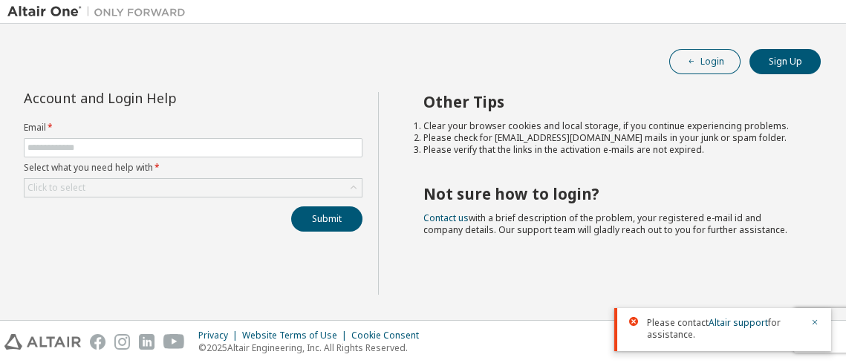 The image size is (846, 363). Describe the element at coordinates (785, 62) in the screenshot. I see `button: Sign Up` at that location.